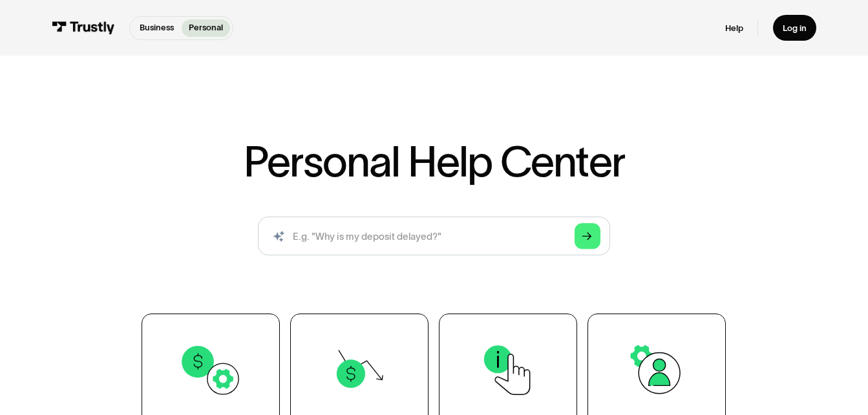 This screenshot has width=868, height=415. Describe the element at coordinates (794, 28) in the screenshot. I see `div: Log in` at that location.